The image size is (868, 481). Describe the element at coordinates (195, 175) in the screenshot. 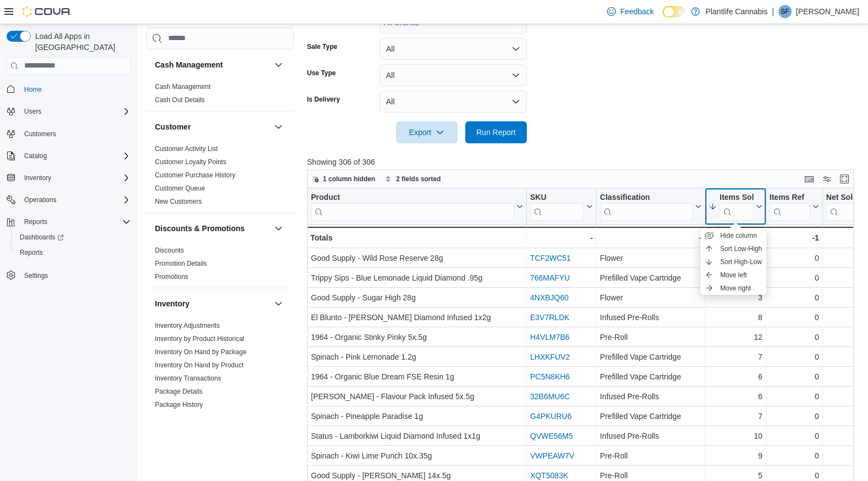

I see `span: Customer Purchase History` at that location.